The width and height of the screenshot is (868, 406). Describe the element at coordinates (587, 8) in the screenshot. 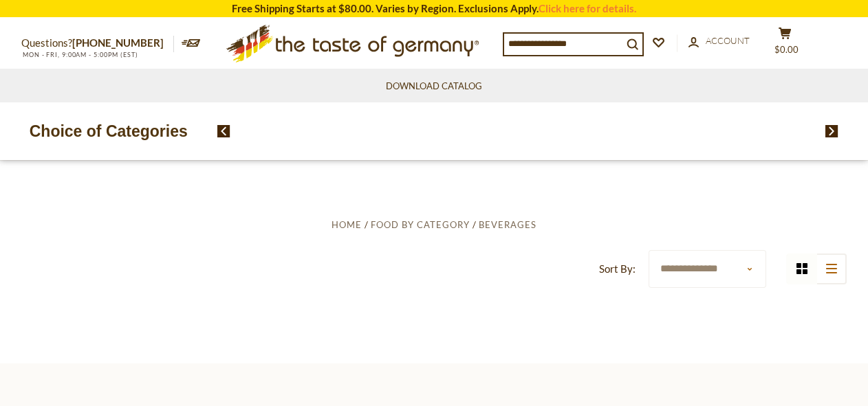

I see `a: Click here for details.` at that location.